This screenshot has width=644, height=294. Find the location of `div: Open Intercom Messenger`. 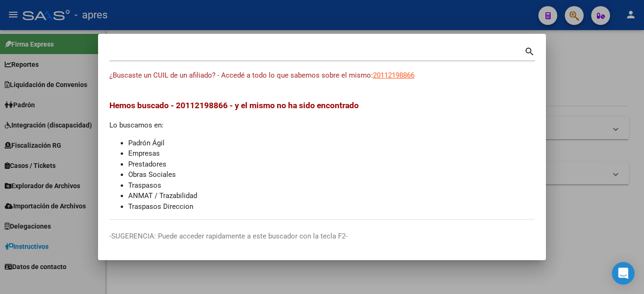

div: Open Intercom Messenger is located at coordinates (624, 274).